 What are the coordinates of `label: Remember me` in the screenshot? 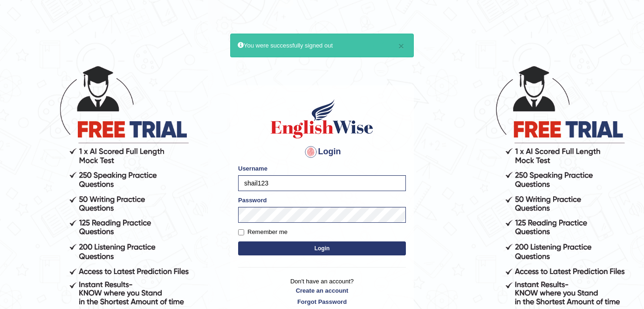 It's located at (263, 232).